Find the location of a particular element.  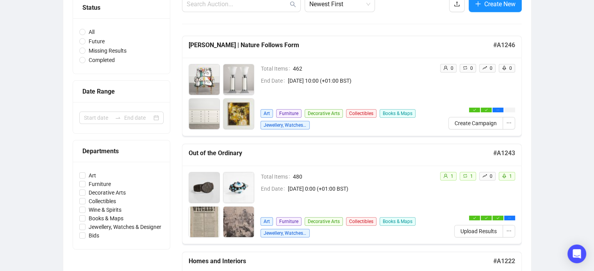

input: Start date is located at coordinates (98, 118).